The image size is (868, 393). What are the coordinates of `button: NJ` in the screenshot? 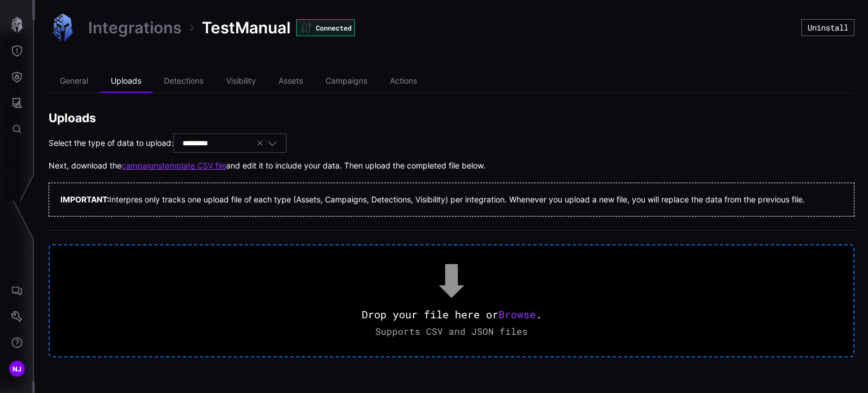 It's located at (17, 369).